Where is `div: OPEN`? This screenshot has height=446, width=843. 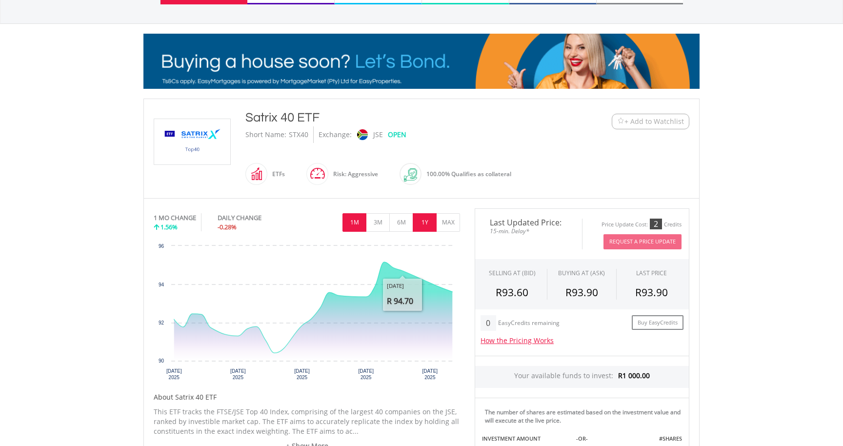
div: OPEN is located at coordinates (397, 135).